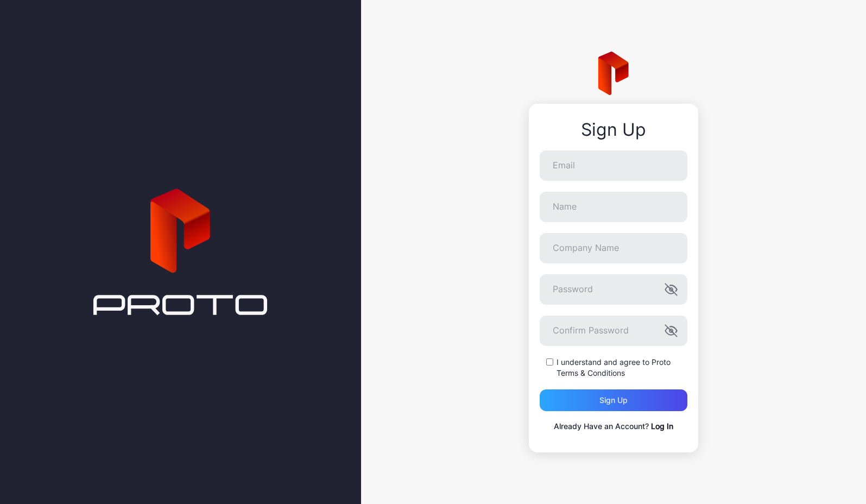 This screenshot has height=504, width=866. I want to click on button: Password, so click(672, 289).